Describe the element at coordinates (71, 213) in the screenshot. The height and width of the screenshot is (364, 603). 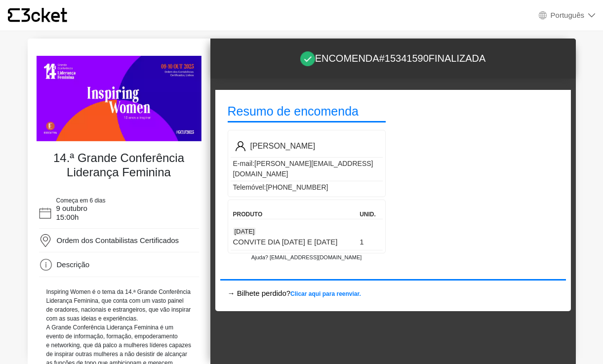
I see `span: 9 outubro 15:00h` at that location.